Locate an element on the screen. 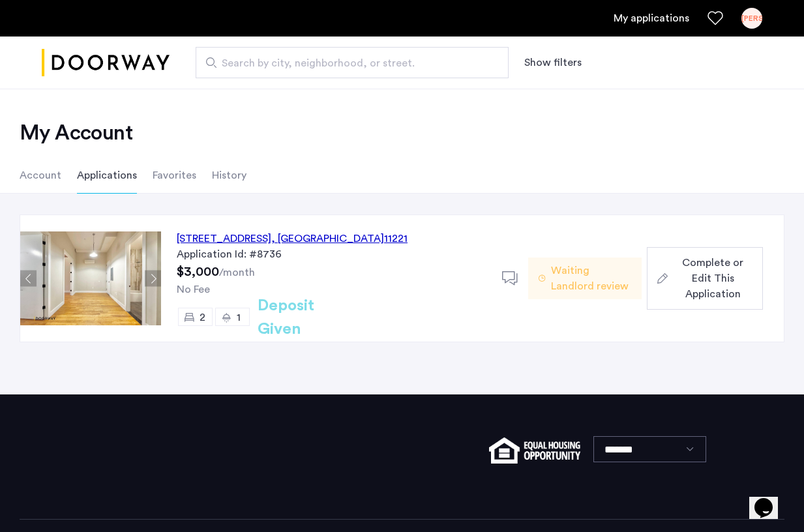 This screenshot has width=804, height=532. button: Show or hide filters is located at coordinates (553, 63).